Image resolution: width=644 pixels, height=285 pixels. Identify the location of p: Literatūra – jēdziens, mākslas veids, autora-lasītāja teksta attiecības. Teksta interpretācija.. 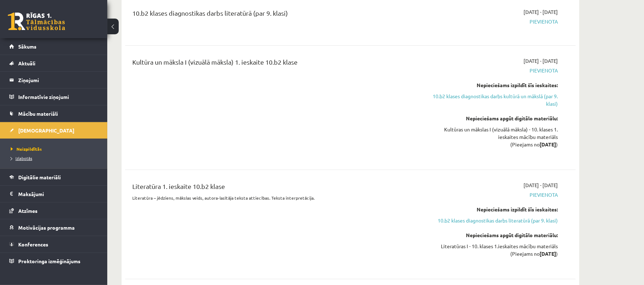
(272, 198).